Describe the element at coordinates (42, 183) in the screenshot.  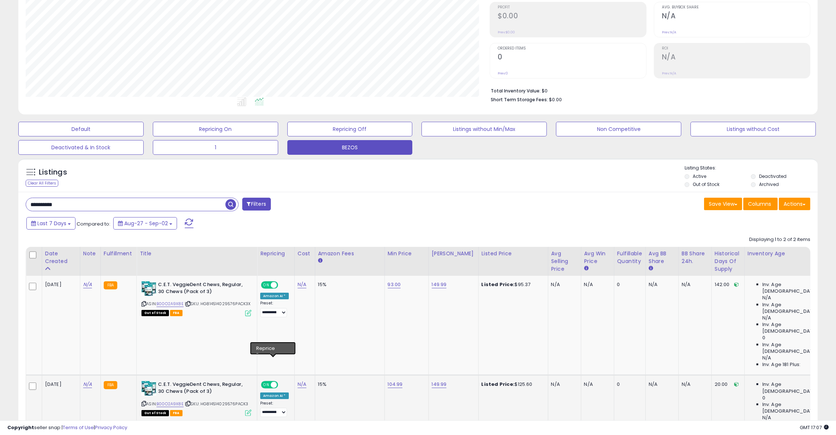
I see `div: Clear All Filters` at that location.